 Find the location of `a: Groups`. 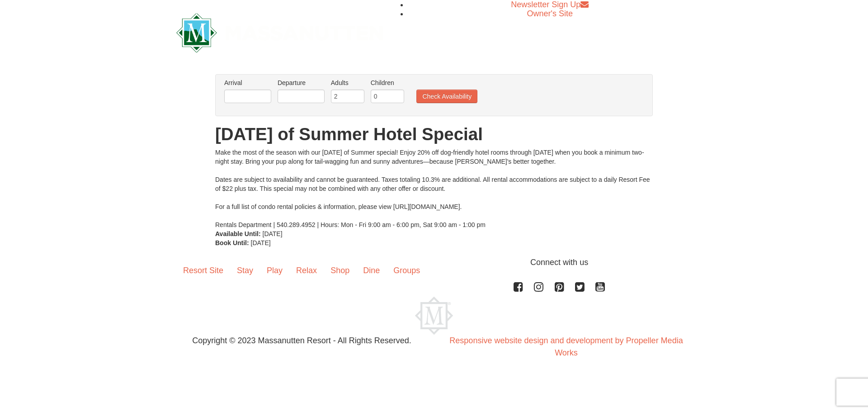

a: Groups is located at coordinates (406, 270).